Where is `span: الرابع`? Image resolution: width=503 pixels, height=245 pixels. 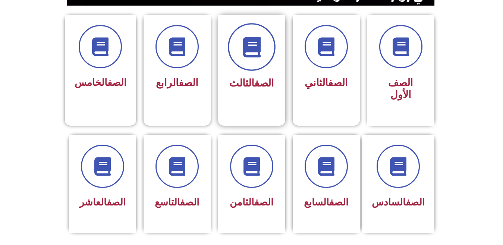 span: الرابع is located at coordinates (177, 83).